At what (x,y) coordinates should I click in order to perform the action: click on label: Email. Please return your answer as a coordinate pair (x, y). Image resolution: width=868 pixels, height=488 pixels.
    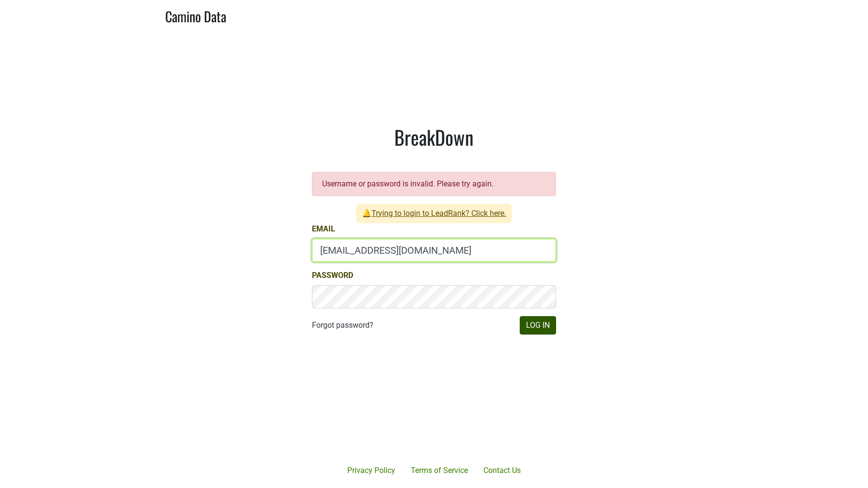
    Looking at the image, I should click on (324, 229).